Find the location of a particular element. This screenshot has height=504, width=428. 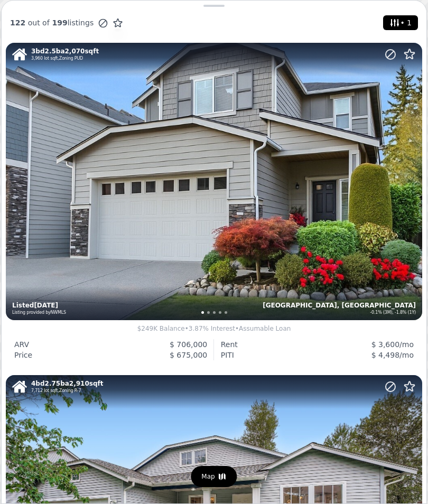

div: 3 bd 2.5 ba sqft is located at coordinates (65, 51).